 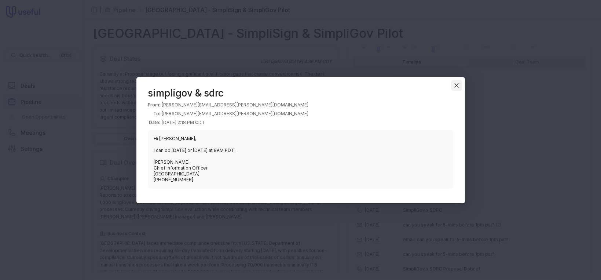 I want to click on th: From:, so click(x=155, y=105).